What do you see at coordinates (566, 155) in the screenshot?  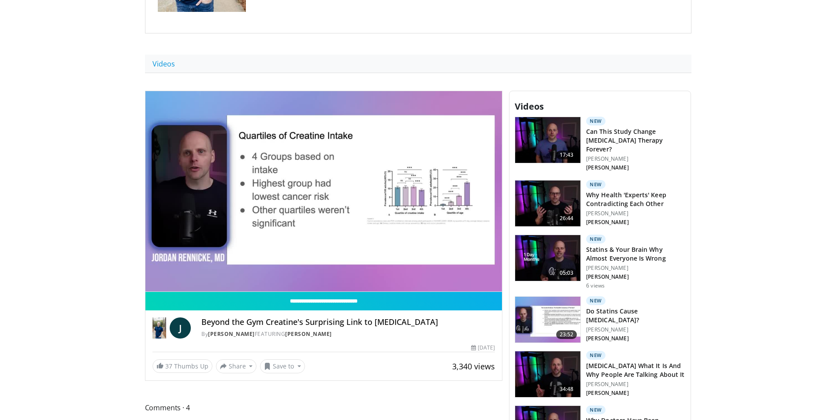 I see `span: 17:43` at bounding box center [566, 155].